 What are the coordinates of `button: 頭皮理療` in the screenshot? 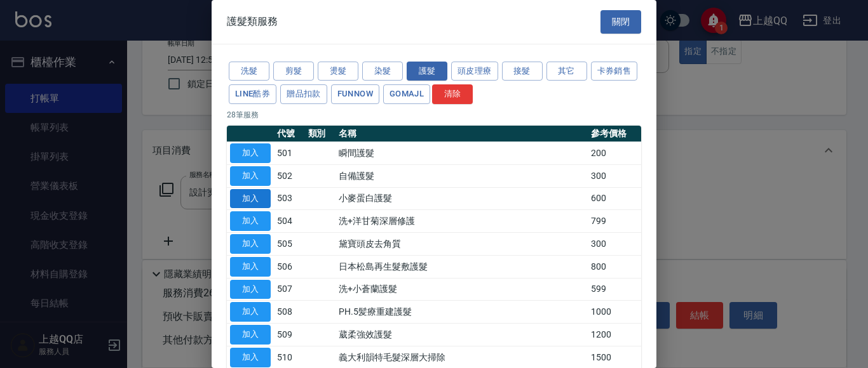 It's located at (474, 71).